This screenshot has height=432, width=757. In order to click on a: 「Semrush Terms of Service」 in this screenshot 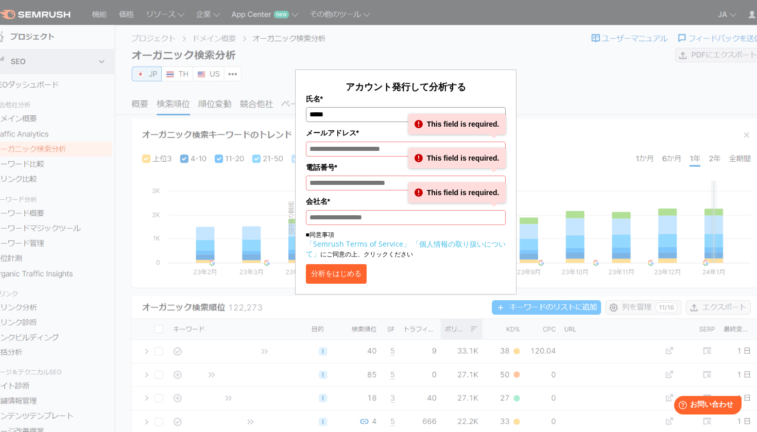, I will do `click(358, 244)`.